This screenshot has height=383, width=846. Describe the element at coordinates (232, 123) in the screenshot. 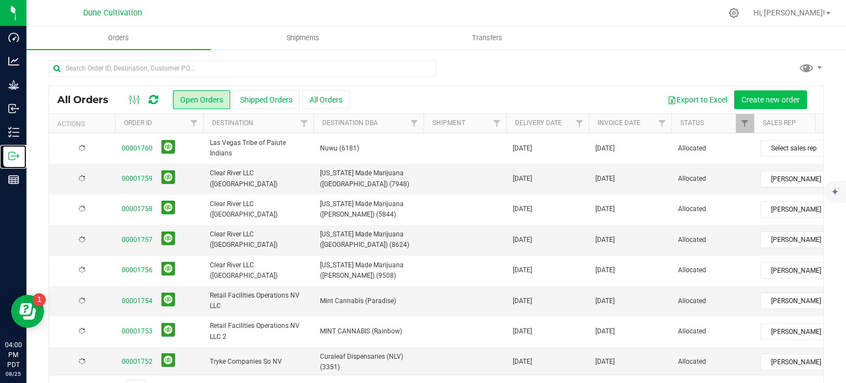

I see `a: Destination` at that location.